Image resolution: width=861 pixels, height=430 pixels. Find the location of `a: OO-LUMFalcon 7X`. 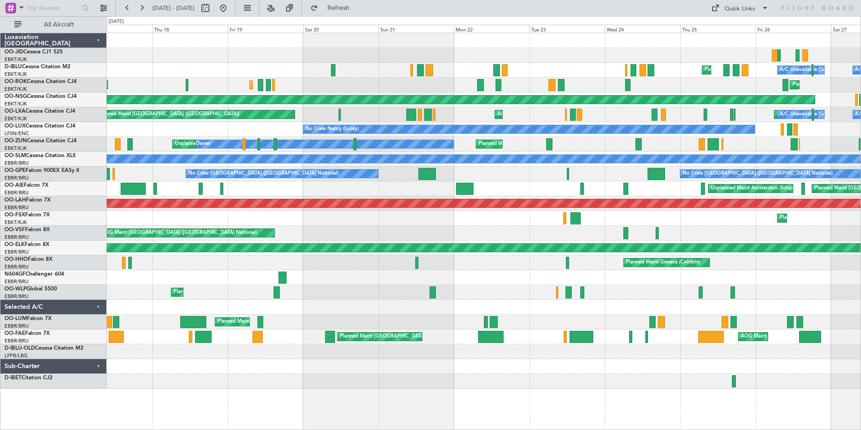

a: OO-LUMFalcon 7X is located at coordinates (28, 318).